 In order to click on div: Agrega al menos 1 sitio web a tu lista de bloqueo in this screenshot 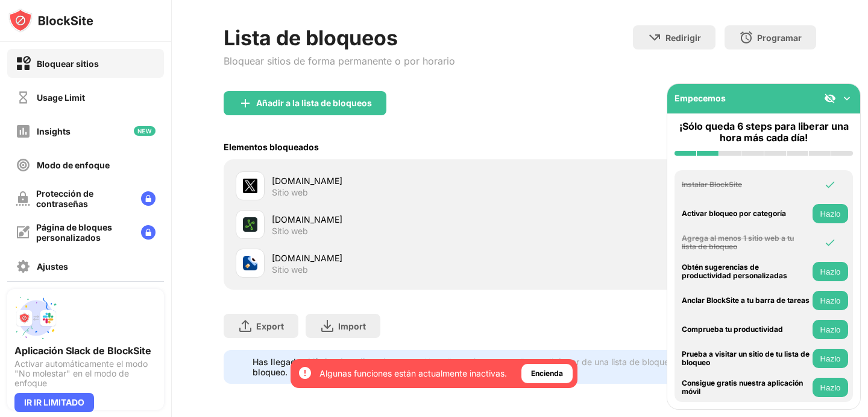, I will do `click(746, 243)`.